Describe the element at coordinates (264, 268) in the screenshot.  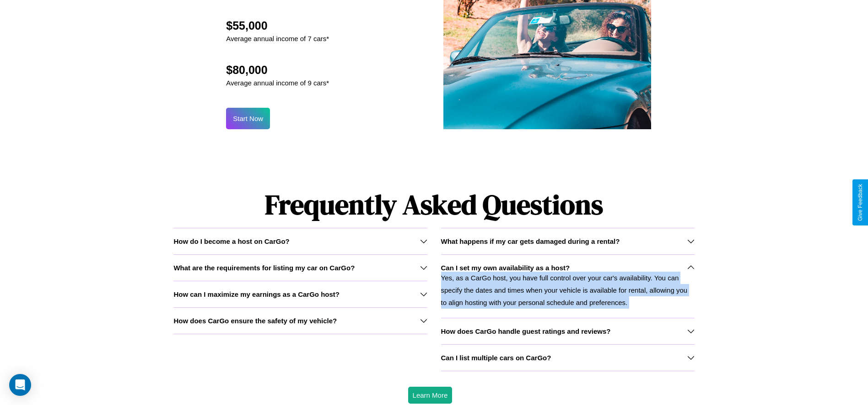
I see `h3: What are the requirements for listing my car on CarGo?` at that location.